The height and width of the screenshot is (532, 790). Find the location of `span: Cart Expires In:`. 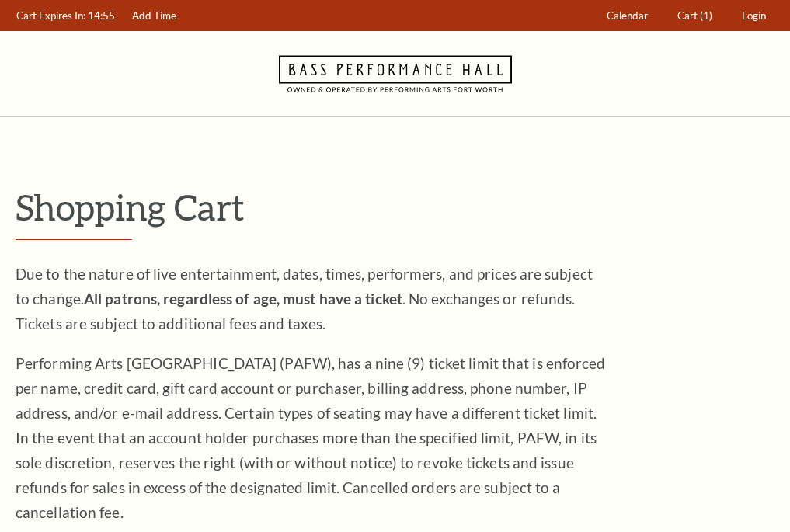

span: Cart Expires In: is located at coordinates (51, 16).